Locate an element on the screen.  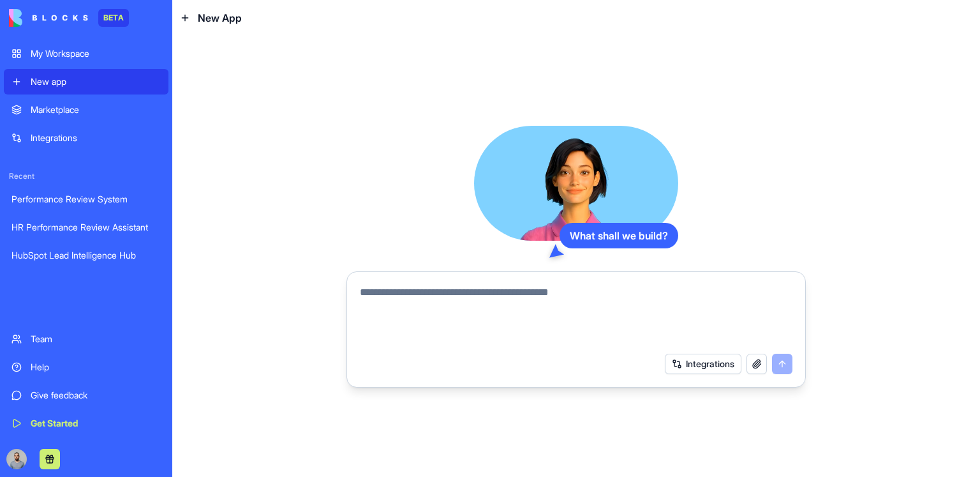
div: My Workspace is located at coordinates (96, 54).